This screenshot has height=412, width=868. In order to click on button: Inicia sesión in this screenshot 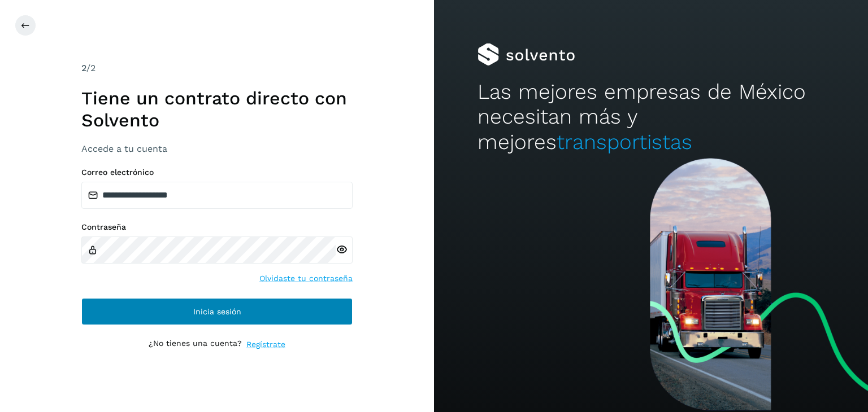, I will do `click(217, 312)`.